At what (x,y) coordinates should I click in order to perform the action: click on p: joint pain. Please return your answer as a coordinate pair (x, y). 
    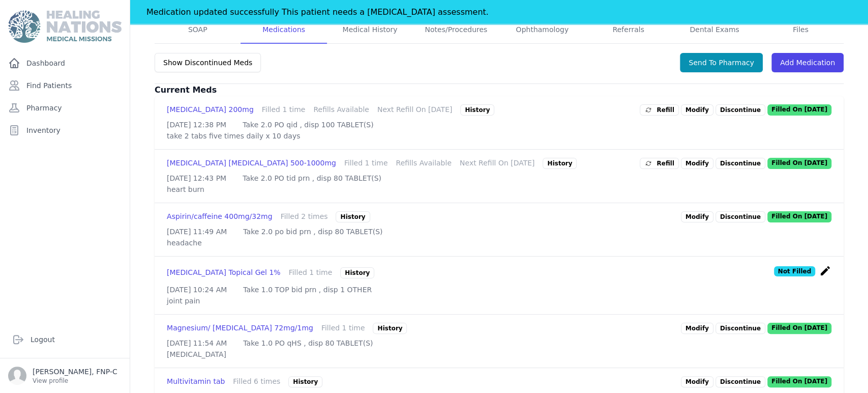
    Looking at the image, I should click on (499, 301).